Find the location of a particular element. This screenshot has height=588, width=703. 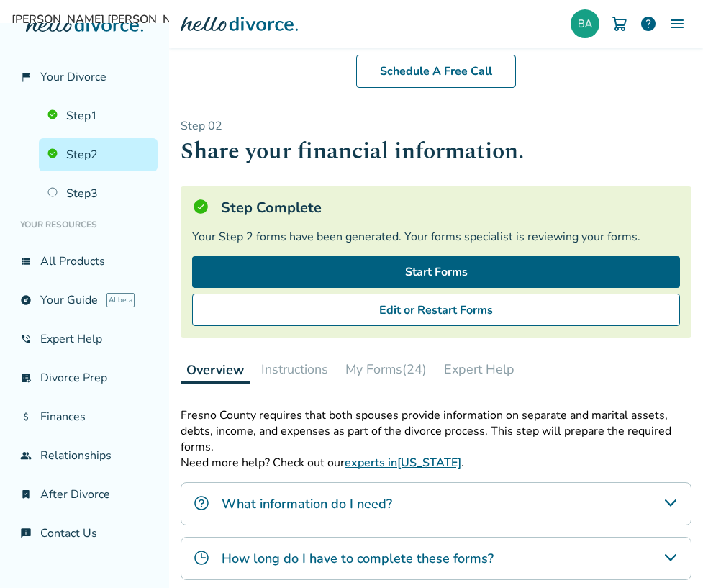

a: exploreYour GuideAI beta is located at coordinates (84, 300).